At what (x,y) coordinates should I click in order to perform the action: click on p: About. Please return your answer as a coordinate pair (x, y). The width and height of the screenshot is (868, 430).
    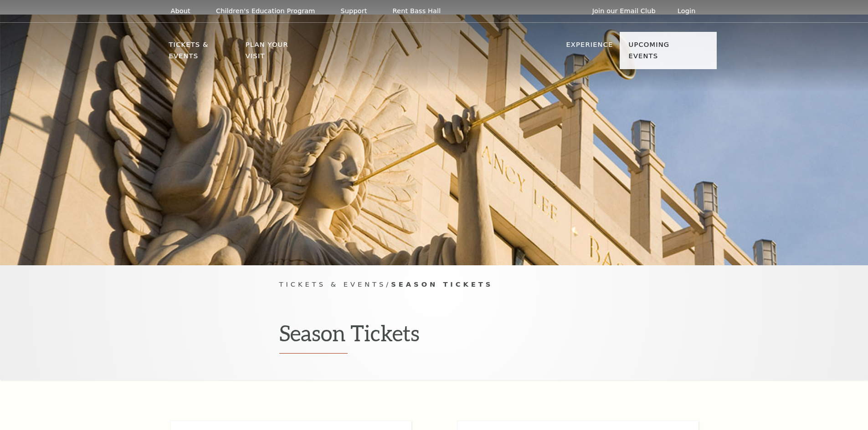
    Looking at the image, I should click on (181, 11).